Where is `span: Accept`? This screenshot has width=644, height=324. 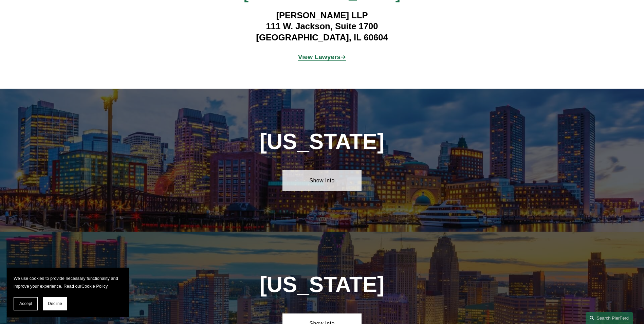
span: Accept is located at coordinates (26, 304).